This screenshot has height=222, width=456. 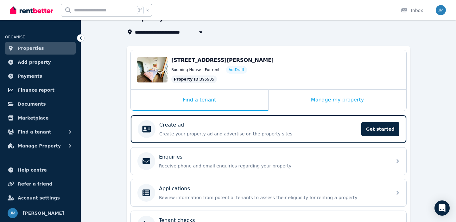 I want to click on p: Create your property ad and advertise on the property sites, so click(x=259, y=134).